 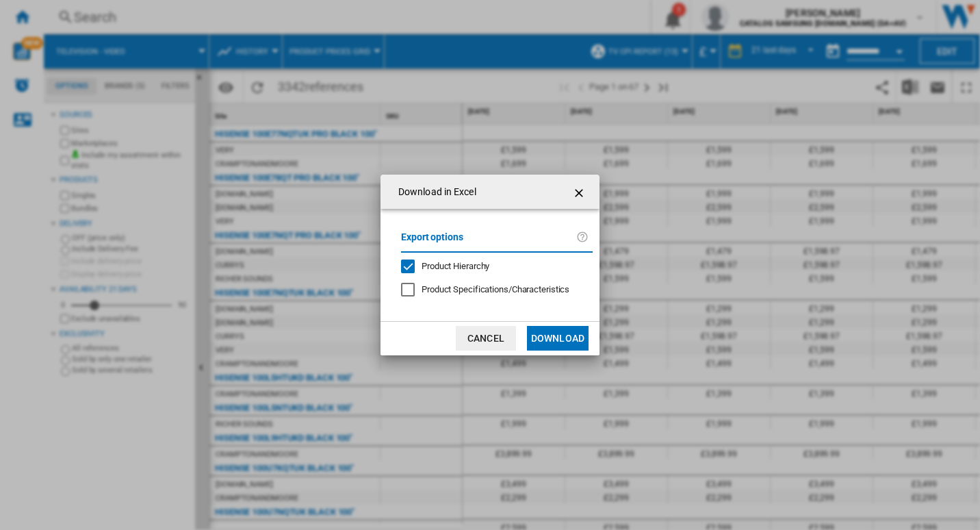 What do you see at coordinates (434, 192) in the screenshot?
I see `h4: Download in Excel` at bounding box center [434, 192].